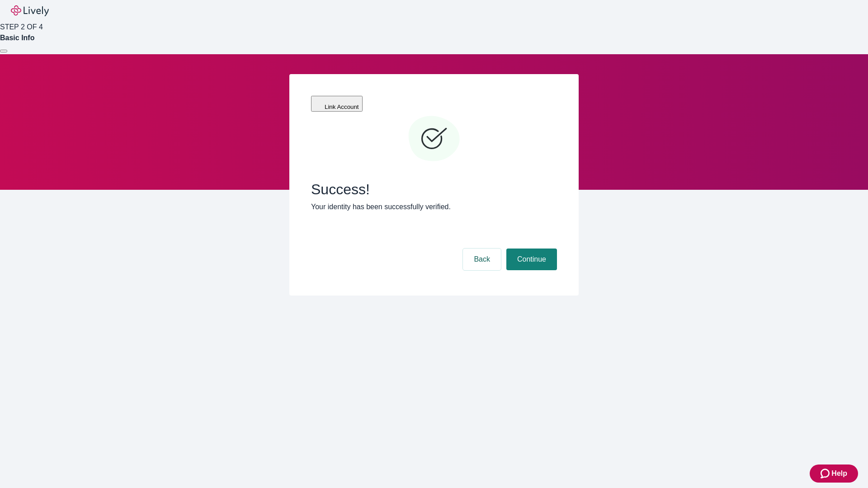  Describe the element at coordinates (834, 473) in the screenshot. I see `button: Zendesk support iconHelp` at that location.